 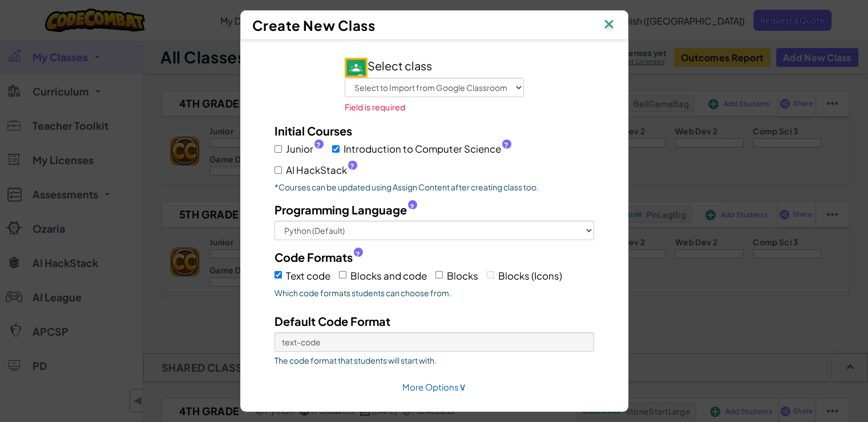 What do you see at coordinates (313, 257) in the screenshot?
I see `span: Code Formats` at bounding box center [313, 257].